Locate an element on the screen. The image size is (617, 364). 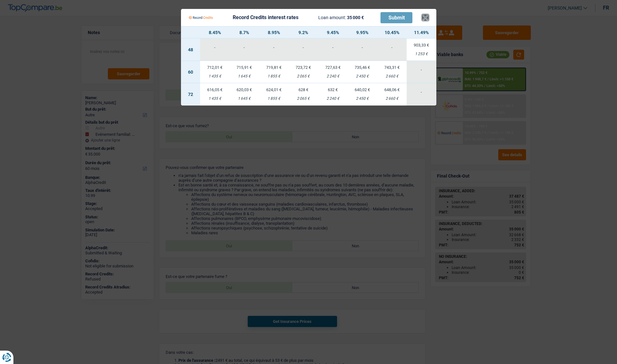
div: 628 € is located at coordinates (303, 90).